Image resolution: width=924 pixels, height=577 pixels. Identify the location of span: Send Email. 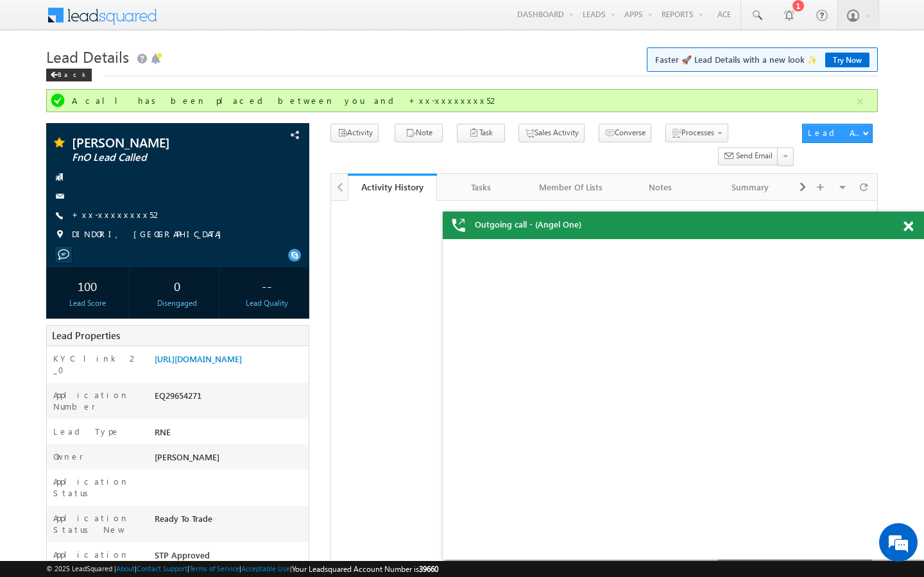
(754, 156).